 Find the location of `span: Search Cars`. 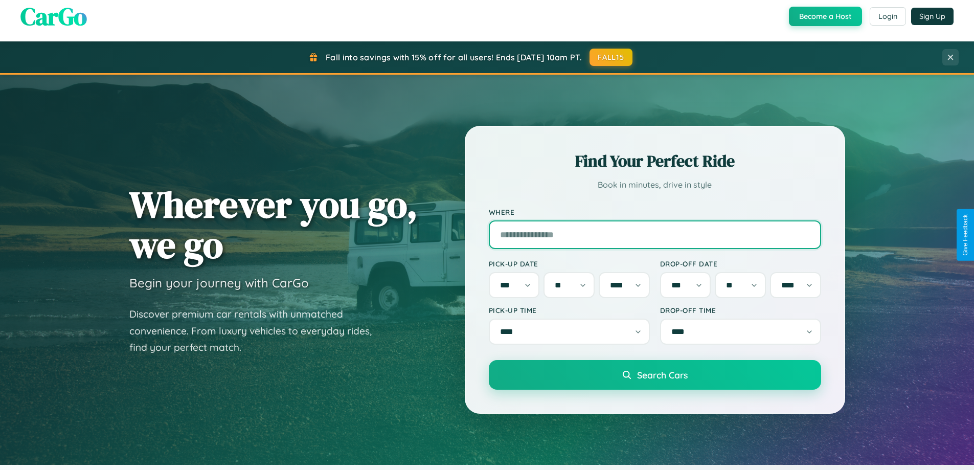

span: Search Cars is located at coordinates (662, 375).